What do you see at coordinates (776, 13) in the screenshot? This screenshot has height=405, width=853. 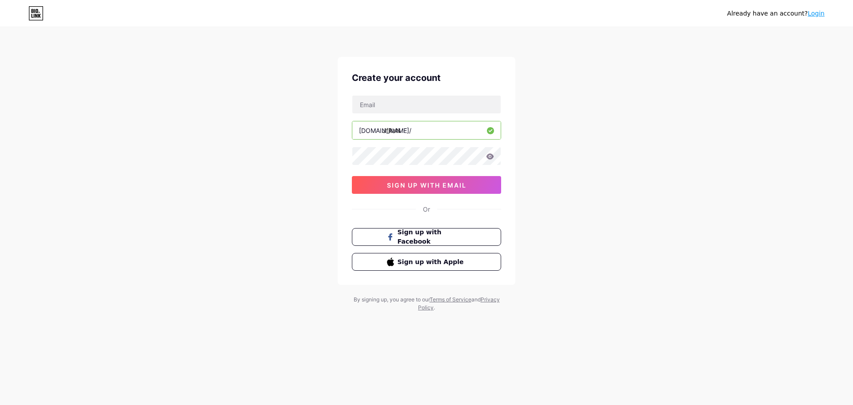 I see `div: Already have an account?` at bounding box center [776, 13].